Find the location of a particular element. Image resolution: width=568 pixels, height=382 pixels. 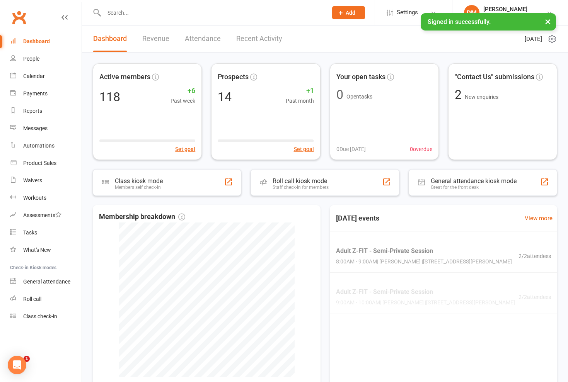

div: Class kiosk mode is located at coordinates (139, 181).